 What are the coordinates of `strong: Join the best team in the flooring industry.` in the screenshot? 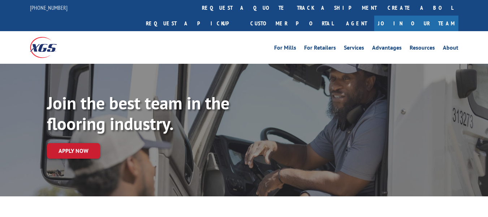 It's located at (138, 113).